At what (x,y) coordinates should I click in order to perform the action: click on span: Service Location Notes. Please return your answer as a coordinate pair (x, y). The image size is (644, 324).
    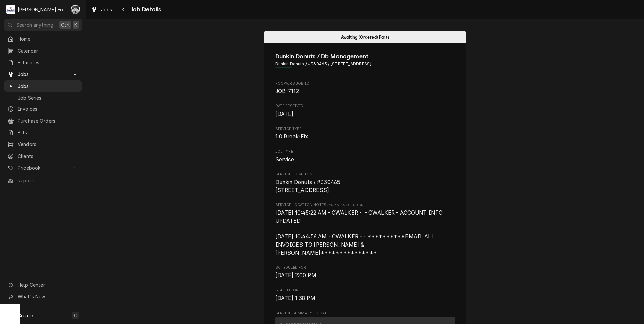
    Looking at the image, I should click on (365, 205).